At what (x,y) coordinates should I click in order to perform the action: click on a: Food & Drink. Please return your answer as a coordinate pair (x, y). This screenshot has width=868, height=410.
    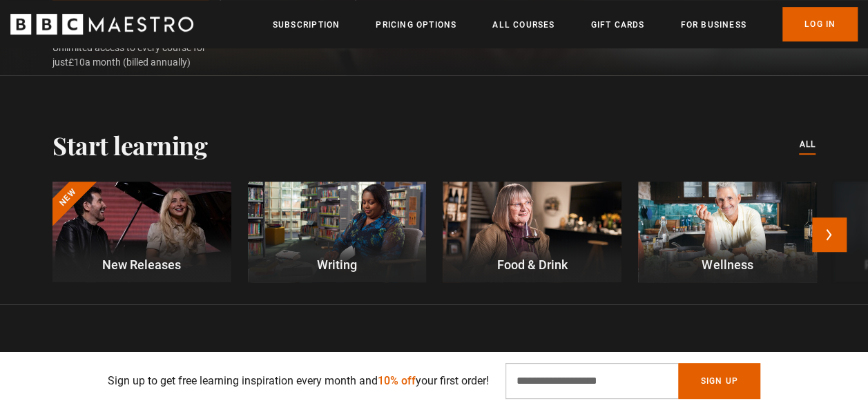
    Looking at the image, I should click on (531, 231).